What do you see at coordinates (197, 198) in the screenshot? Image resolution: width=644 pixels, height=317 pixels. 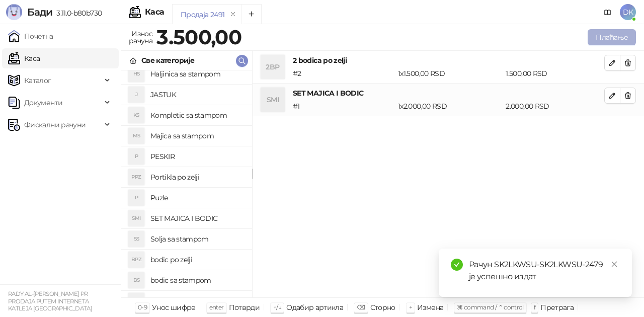 I see `h4: Puzle` at bounding box center [197, 198].